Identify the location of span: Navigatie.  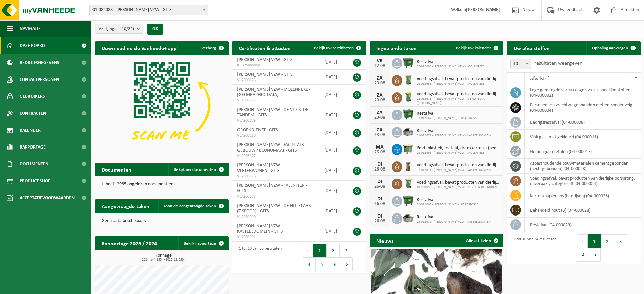
(30, 29).